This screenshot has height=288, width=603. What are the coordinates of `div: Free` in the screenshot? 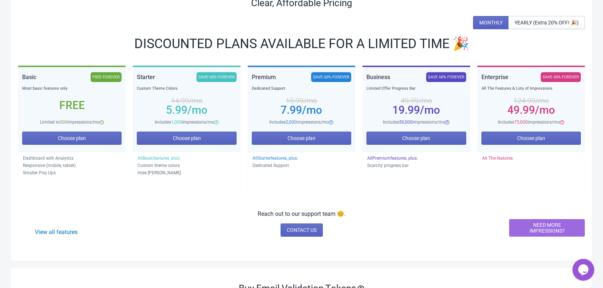 It's located at (72, 105).